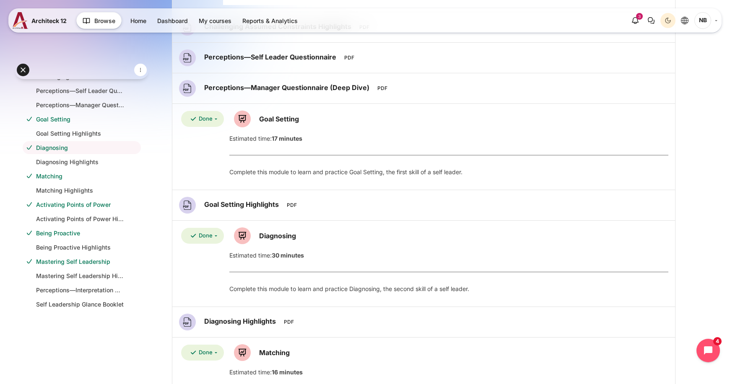  What do you see at coordinates (80, 190) in the screenshot?
I see `a: Matching Highlights` at bounding box center [80, 190].